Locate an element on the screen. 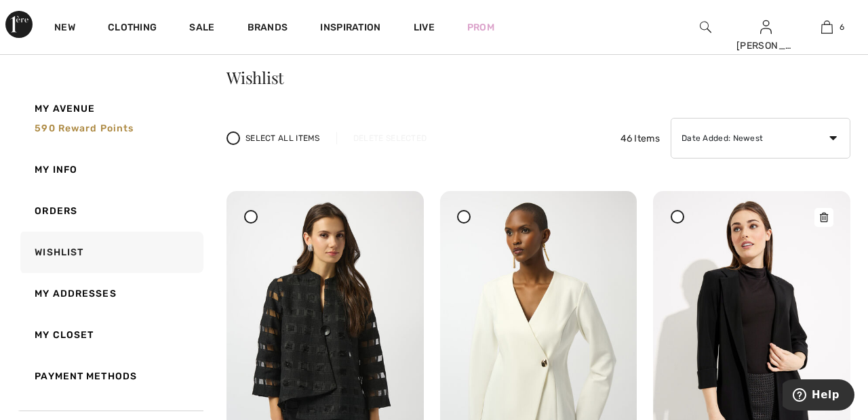 The image size is (868, 420). a: 1ère Avenue is located at coordinates (19, 24).